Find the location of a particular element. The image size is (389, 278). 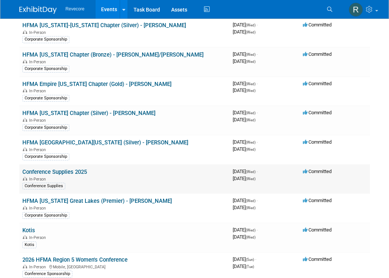

div: Conference Sponsorship is located at coordinates (47, 274).